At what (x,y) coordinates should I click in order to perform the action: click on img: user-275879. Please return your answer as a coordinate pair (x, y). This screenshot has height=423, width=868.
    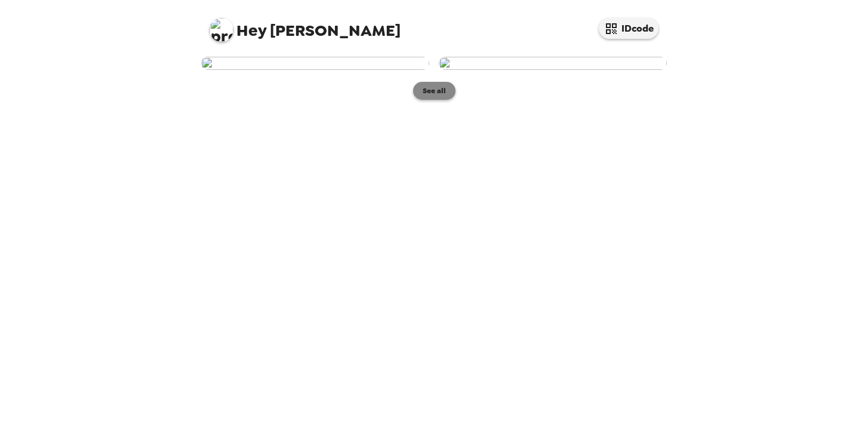
    Looking at the image, I should click on (315, 63).